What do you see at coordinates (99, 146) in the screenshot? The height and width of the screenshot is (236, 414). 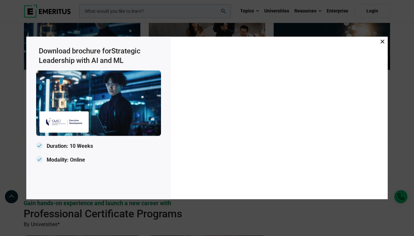 I see `p: Duration: 10 Weeks` at bounding box center [99, 146].